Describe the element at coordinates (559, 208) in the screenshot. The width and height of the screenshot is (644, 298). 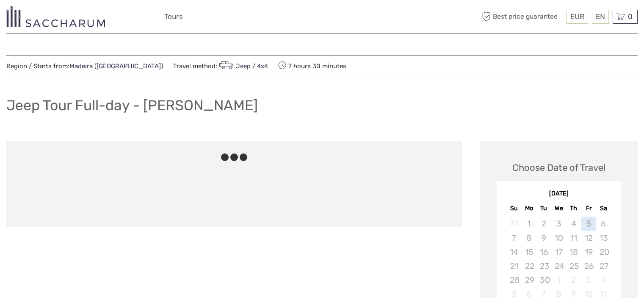
I see `div: We` at that location.